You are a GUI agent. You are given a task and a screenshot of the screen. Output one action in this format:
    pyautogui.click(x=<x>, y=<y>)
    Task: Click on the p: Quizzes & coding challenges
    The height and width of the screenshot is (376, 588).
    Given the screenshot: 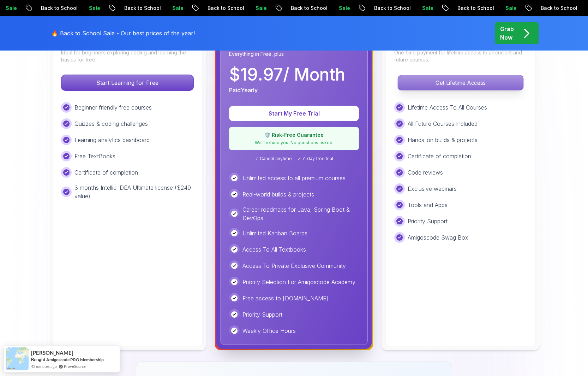 What is the action you would take?
    pyautogui.click(x=111, y=123)
    